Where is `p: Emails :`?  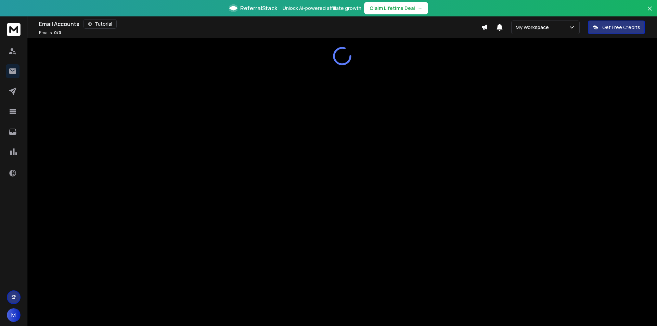
p: Emails : is located at coordinates (50, 33).